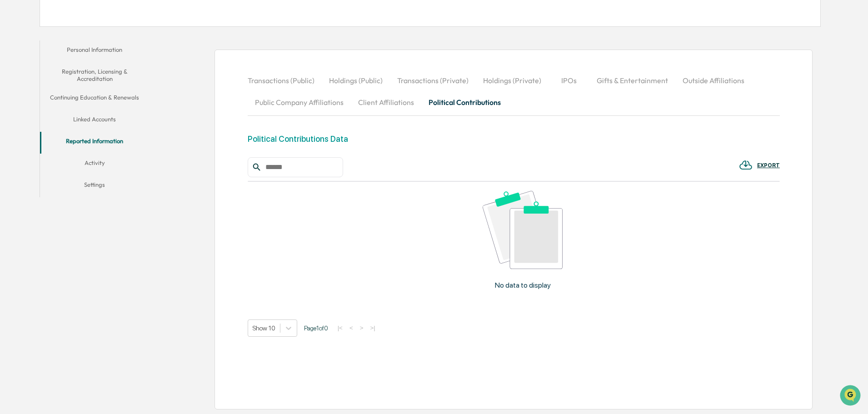 The height and width of the screenshot is (414, 868). I want to click on div: Start new chat, so click(90, 74).